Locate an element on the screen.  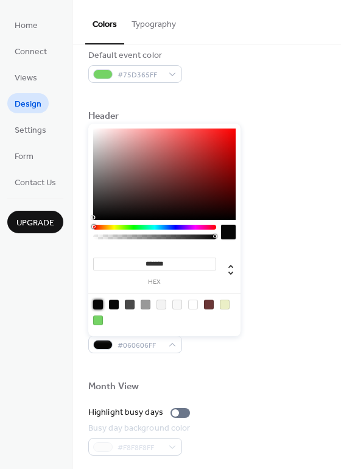
span: Design is located at coordinates (28, 104).